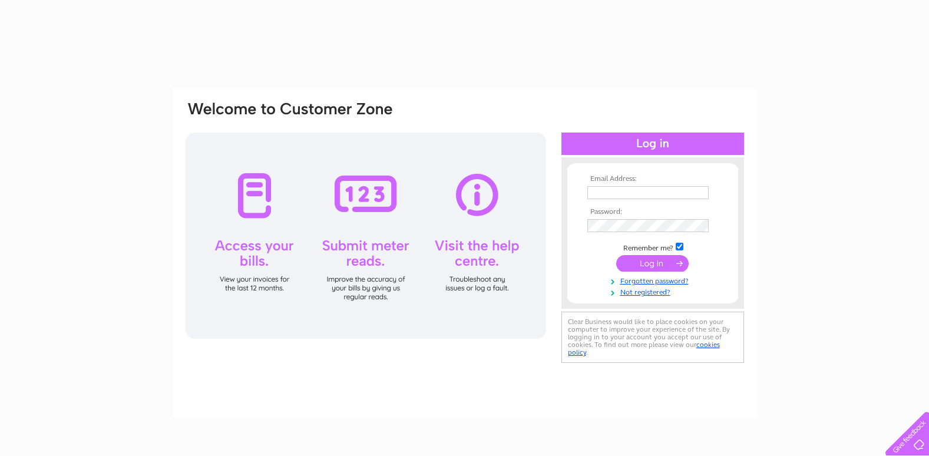 Image resolution: width=929 pixels, height=456 pixels. Describe the element at coordinates (644, 348) in the screenshot. I see `a: cookies policy` at that location.